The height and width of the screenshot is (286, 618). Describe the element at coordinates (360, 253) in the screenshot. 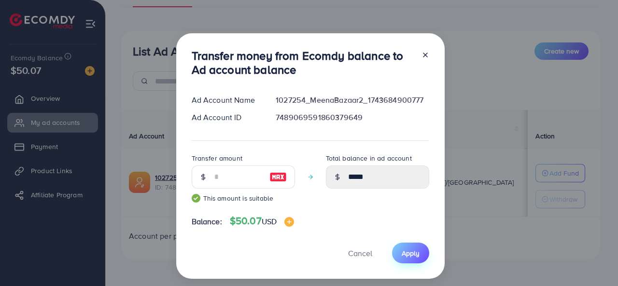

I see `span: Cancel` at that location.